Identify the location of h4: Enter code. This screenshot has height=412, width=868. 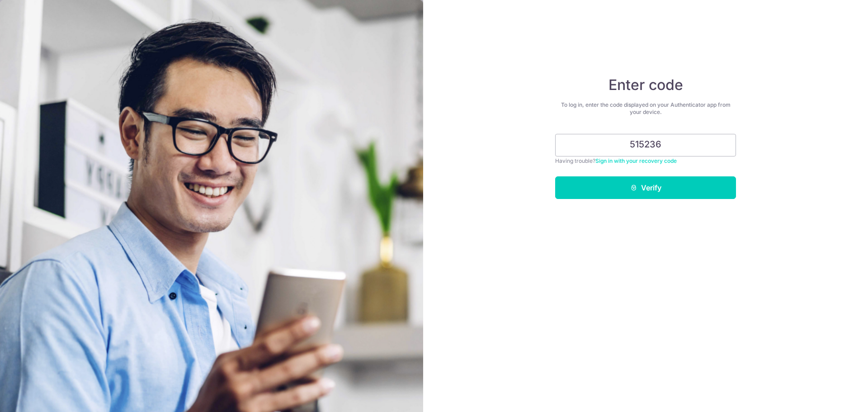
(645, 85).